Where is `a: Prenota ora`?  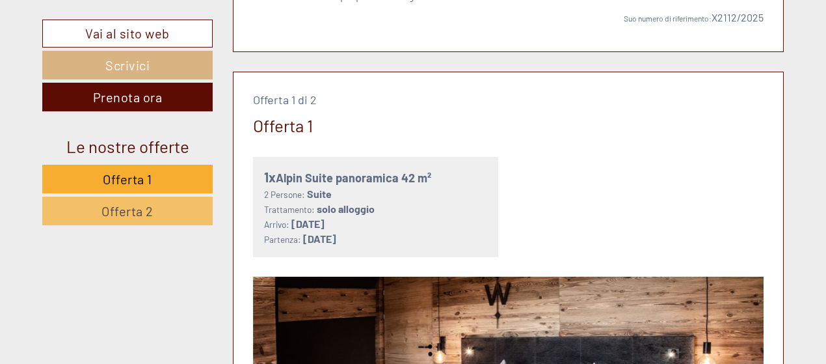
a: Prenota ora is located at coordinates (127, 97).